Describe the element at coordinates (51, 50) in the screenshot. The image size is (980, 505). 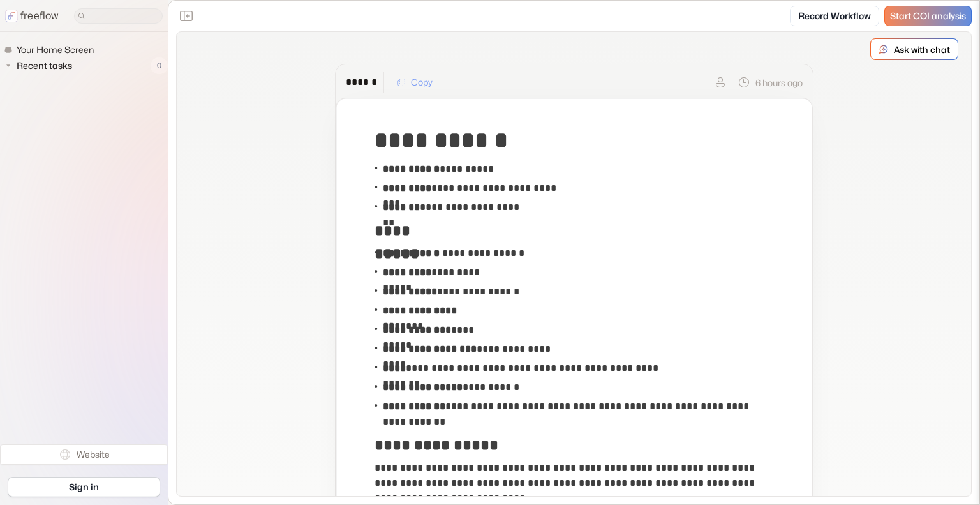
I see `a: Your Home Screen` at that location.